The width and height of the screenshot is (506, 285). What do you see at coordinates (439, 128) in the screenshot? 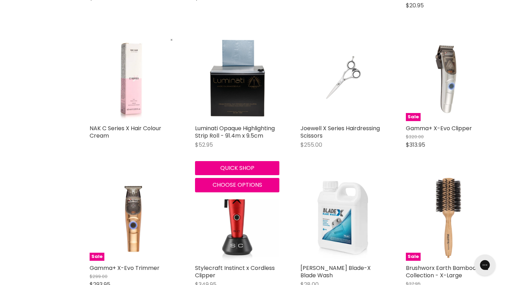
I see `a: Gamma+ X-Evo Clipper` at bounding box center [439, 128].